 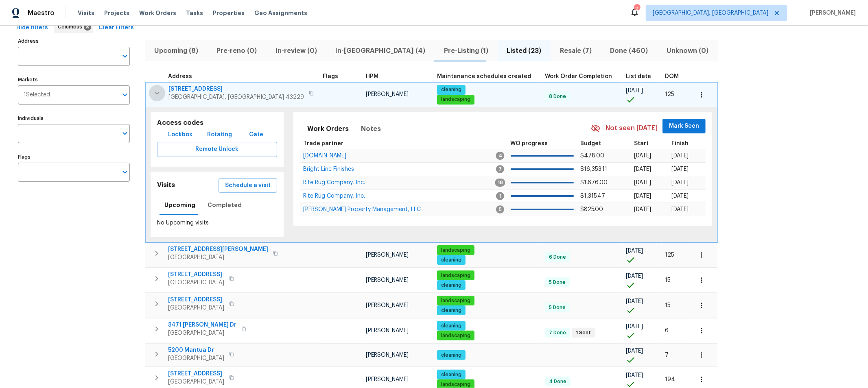 What do you see at coordinates (639, 77) in the screenshot?
I see `span: List date` at bounding box center [639, 77].